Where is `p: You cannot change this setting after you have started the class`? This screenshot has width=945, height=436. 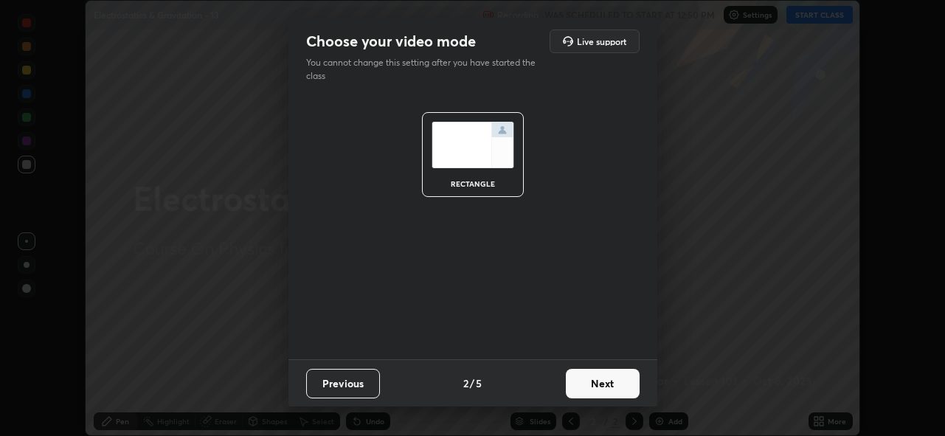
p: You cannot change this setting after you have started the class is located at coordinates (426, 69).